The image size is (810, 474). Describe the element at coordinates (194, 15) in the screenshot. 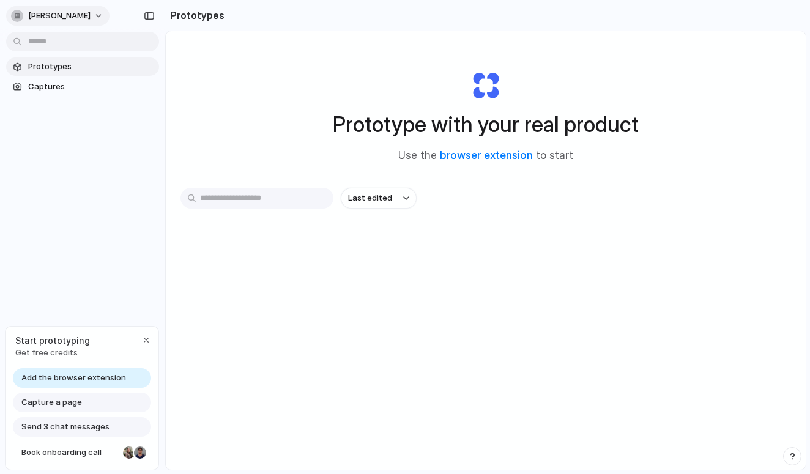

I see `h2: Prototypes` at that location.